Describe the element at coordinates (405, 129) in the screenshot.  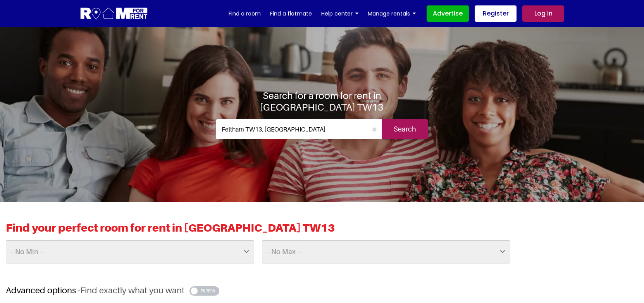
I see `input: Search` at that location.